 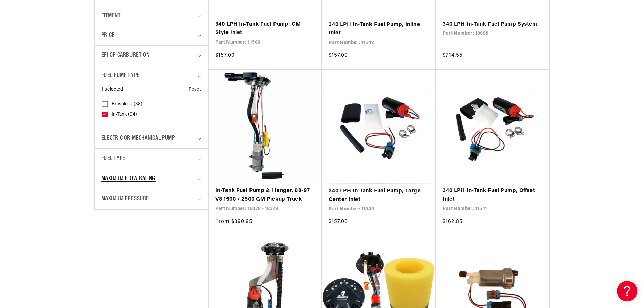 What do you see at coordinates (120, 76) in the screenshot?
I see `span: Fuel Pump Type` at bounding box center [120, 76].